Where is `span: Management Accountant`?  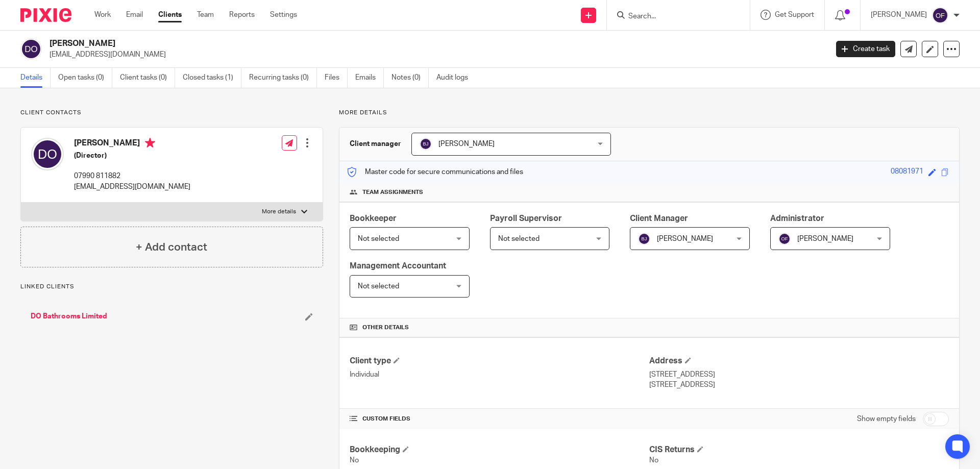 span: Management Accountant is located at coordinates (397, 266).